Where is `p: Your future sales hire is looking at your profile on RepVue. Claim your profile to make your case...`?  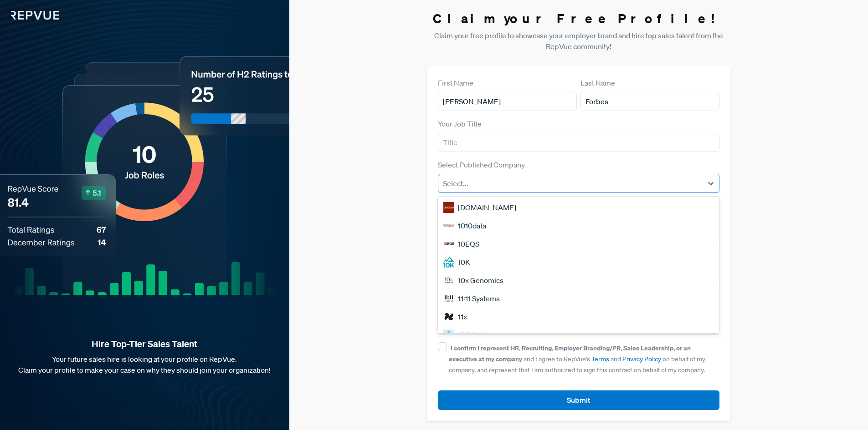 p: Your future sales hire is looking at your profile on RepVue. Claim your profile to make your case... is located at coordinates (145, 365).